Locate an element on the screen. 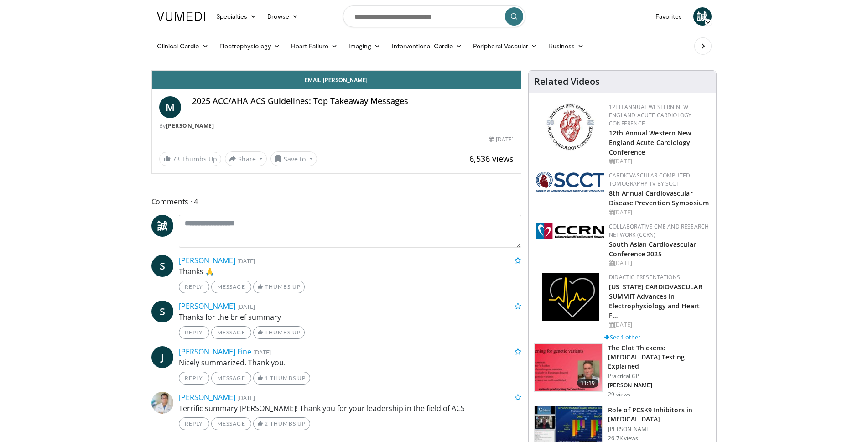 Image resolution: width=868 pixels, height=442 pixels. img: 1860aa7a-ba06-47e3-81a4-3dc728c2b4cf.png.150x105_q85_autocrop_double_scale_upscale_version-0.2.png is located at coordinates (570, 297).